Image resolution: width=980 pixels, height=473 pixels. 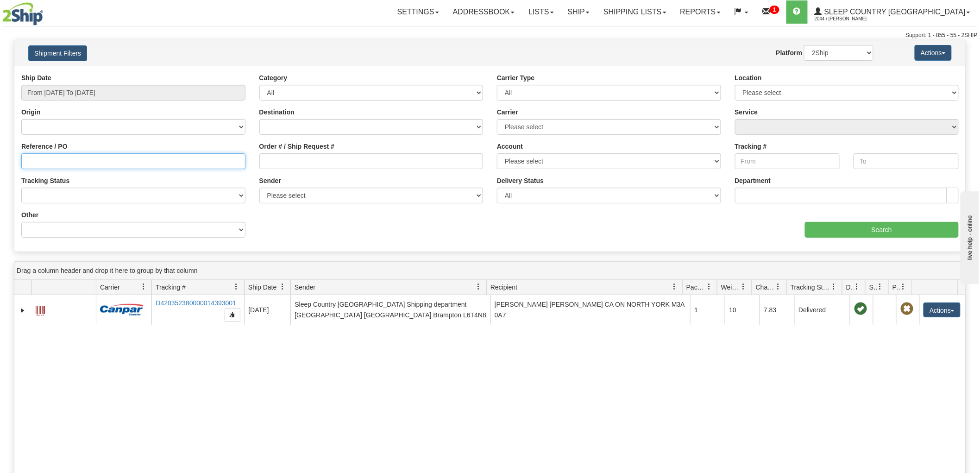 I want to click on label: Sender, so click(x=270, y=181).